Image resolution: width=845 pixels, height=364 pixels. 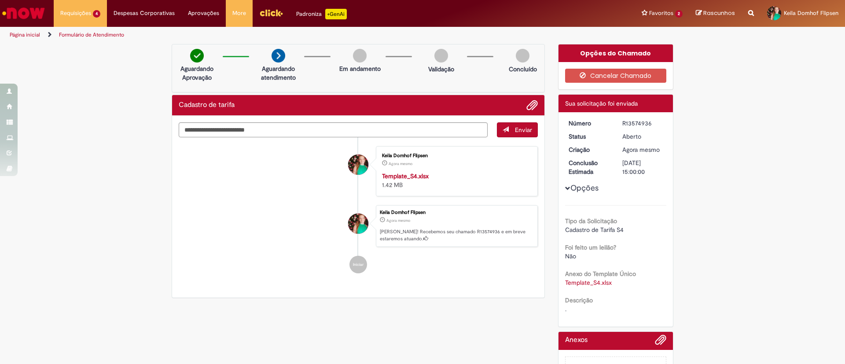 I want to click on a: Página inicial, so click(x=25, y=35).